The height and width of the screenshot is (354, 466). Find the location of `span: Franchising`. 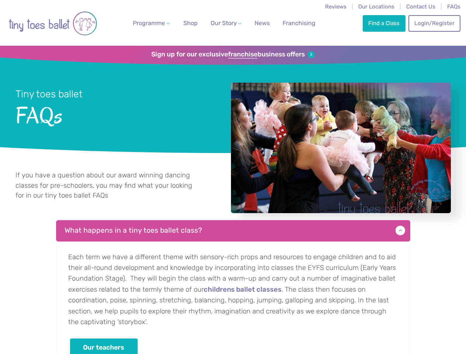

span: Franchising is located at coordinates (299, 23).